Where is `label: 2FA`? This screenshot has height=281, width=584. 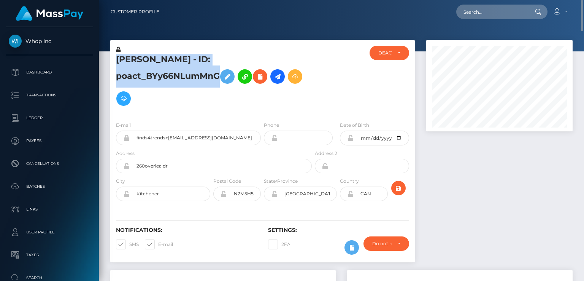 label: 2FA is located at coordinates (279, 244).